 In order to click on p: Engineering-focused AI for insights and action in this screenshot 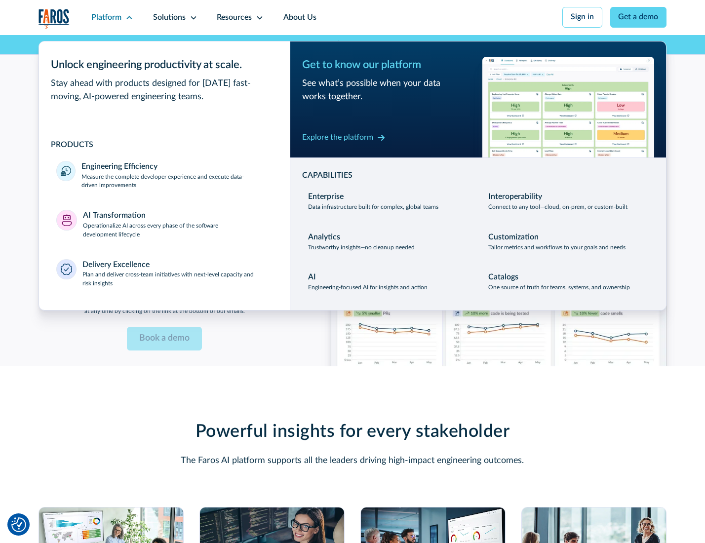, I will do `click(368, 288)`.